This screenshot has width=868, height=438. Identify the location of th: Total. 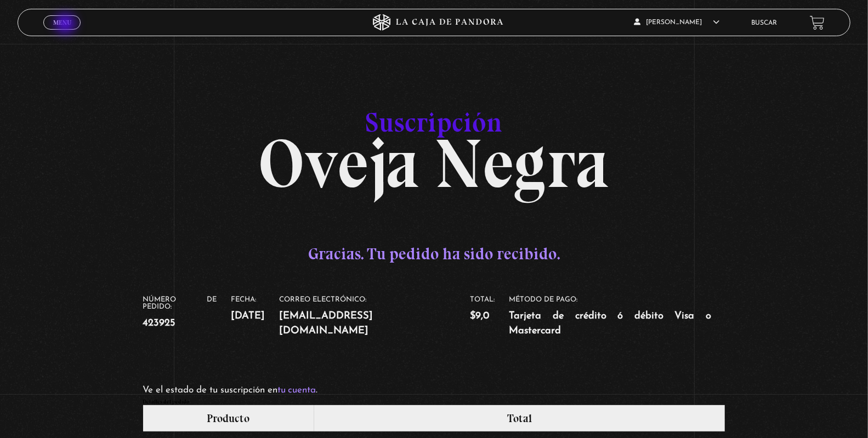
(520, 418).